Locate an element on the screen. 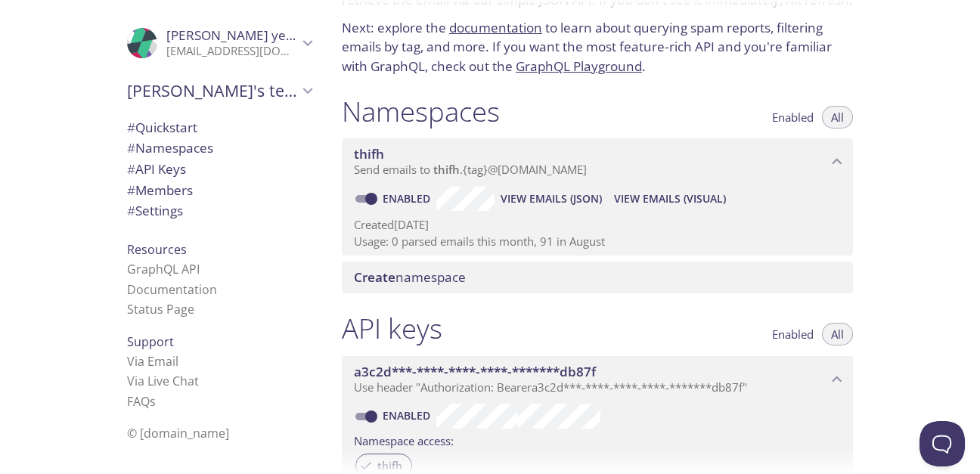 This screenshot has height=474, width=980. a: Status Page is located at coordinates (161, 309).